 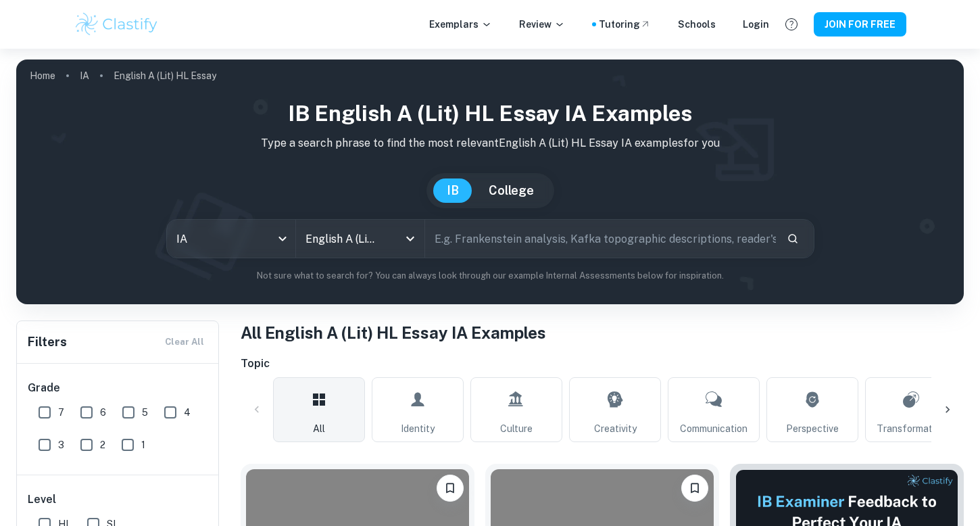 What do you see at coordinates (43, 76) in the screenshot?
I see `a: Home` at bounding box center [43, 76].